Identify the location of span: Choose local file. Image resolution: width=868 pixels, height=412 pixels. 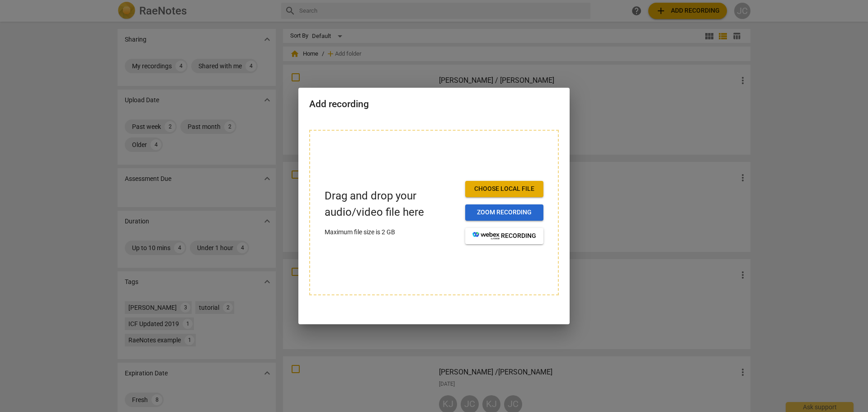
(504, 189).